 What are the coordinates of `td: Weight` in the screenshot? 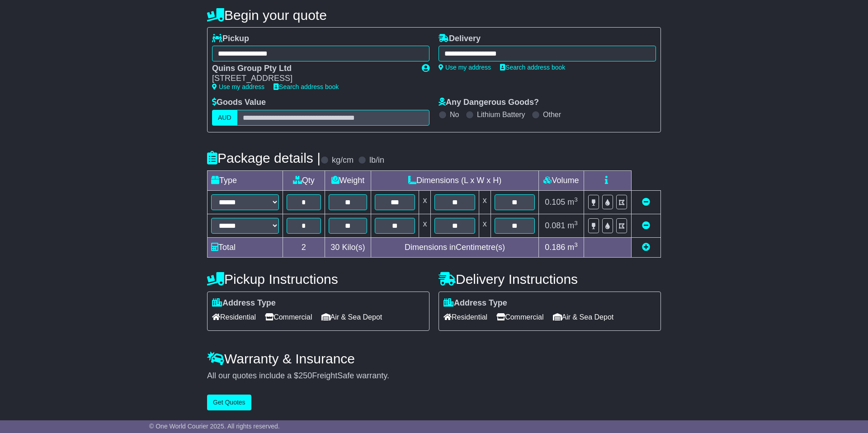 It's located at (348, 180).